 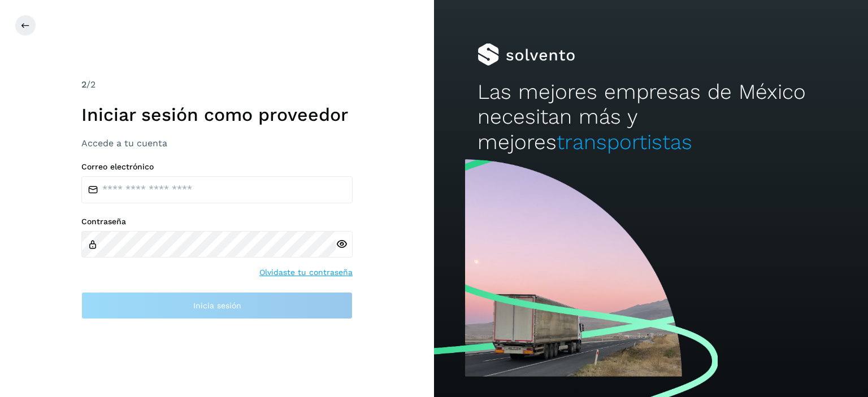 What do you see at coordinates (624, 142) in the screenshot?
I see `span: transportistas` at bounding box center [624, 142].